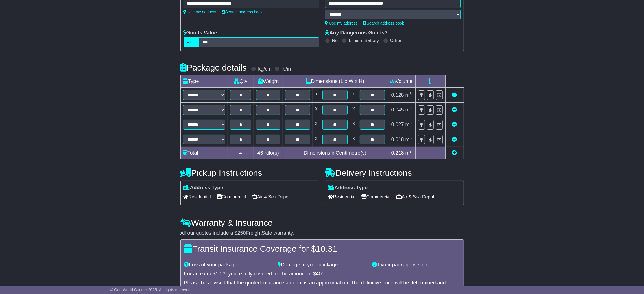  Describe the element at coordinates (322, 234) in the screenshot. I see `div: All our quotes include a $ FreightSafe warranty.` at that location.